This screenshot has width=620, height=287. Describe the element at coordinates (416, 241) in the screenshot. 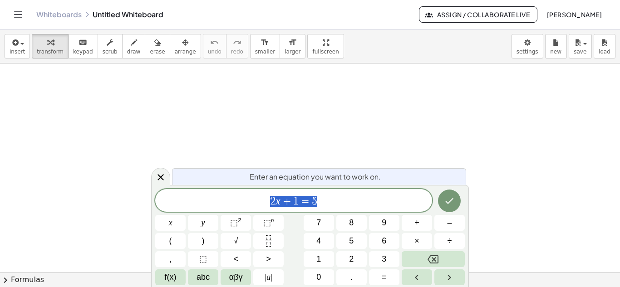

I see `button: Times` at that location.